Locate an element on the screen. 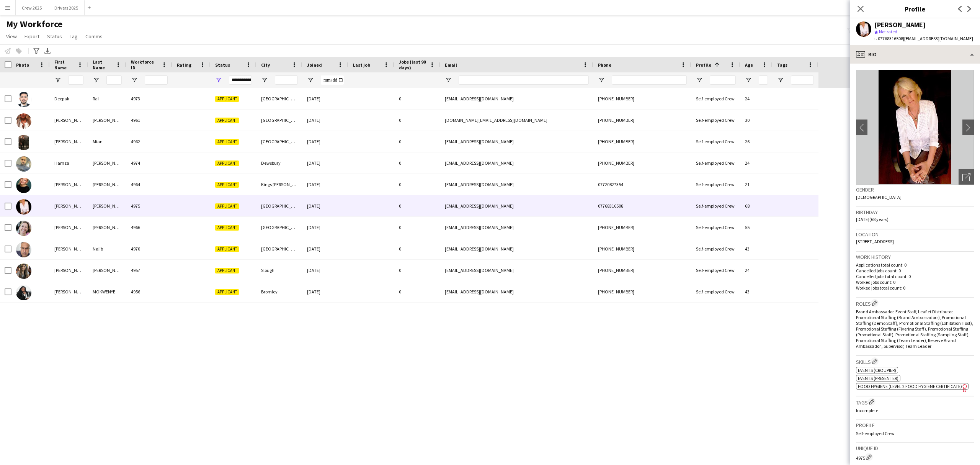 The image size is (980, 465). div: 43 is located at coordinates (756, 248).